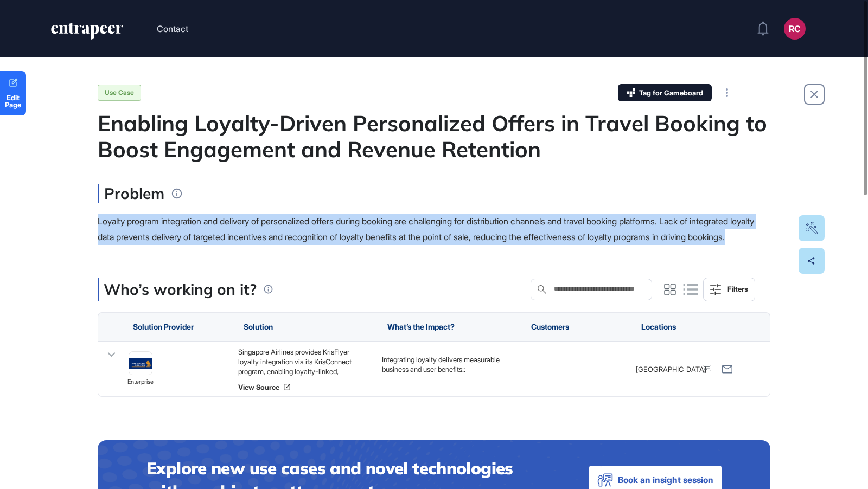  Describe the element at coordinates (305, 387) in the screenshot. I see `a: View Source` at that location.